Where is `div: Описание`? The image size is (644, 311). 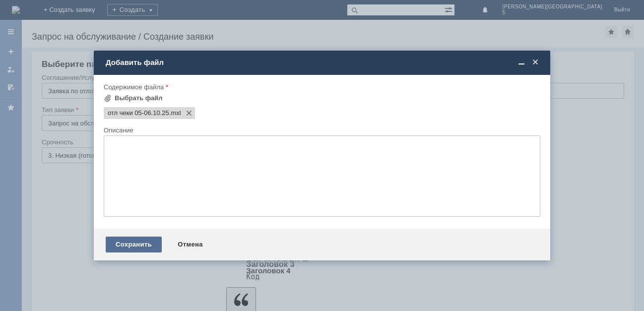
div: Описание is located at coordinates (321, 130).